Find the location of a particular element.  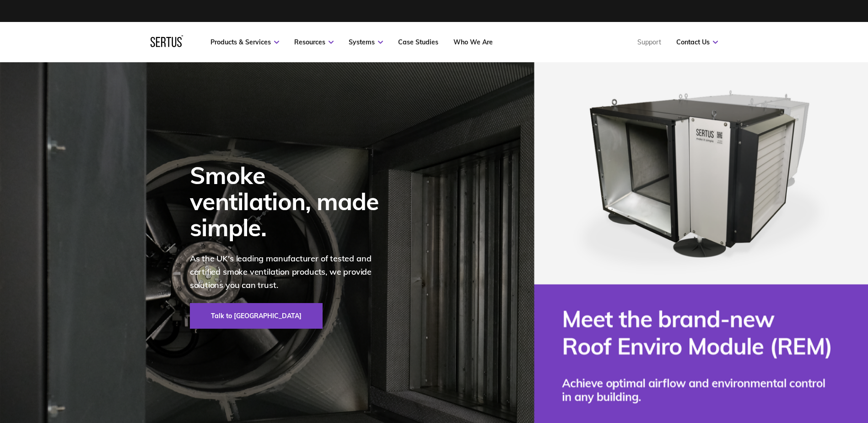

a: Support is located at coordinates (649, 42).